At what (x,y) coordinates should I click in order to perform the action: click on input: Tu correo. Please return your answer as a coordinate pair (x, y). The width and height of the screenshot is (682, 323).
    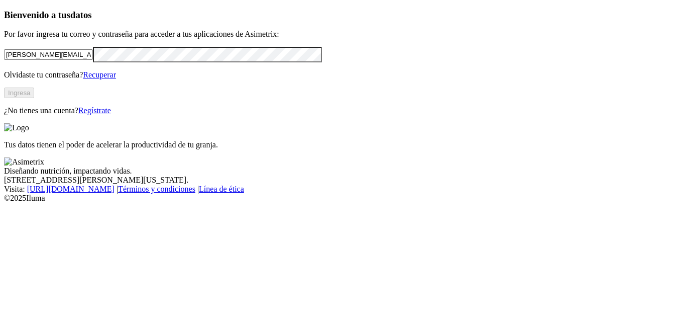
    Looking at the image, I should click on (48, 54).